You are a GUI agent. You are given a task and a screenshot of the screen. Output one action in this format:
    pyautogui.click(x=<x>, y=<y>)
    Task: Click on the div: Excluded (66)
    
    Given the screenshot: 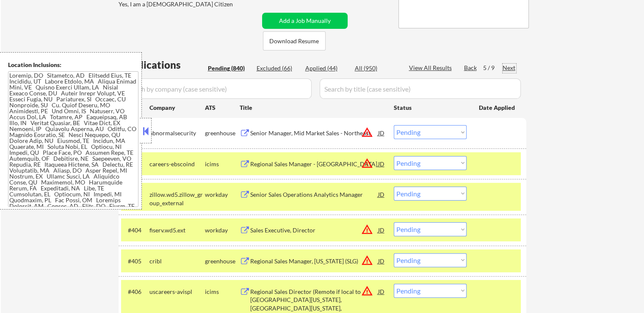 What is the action you would take?
    pyautogui.click(x=278, y=68)
    